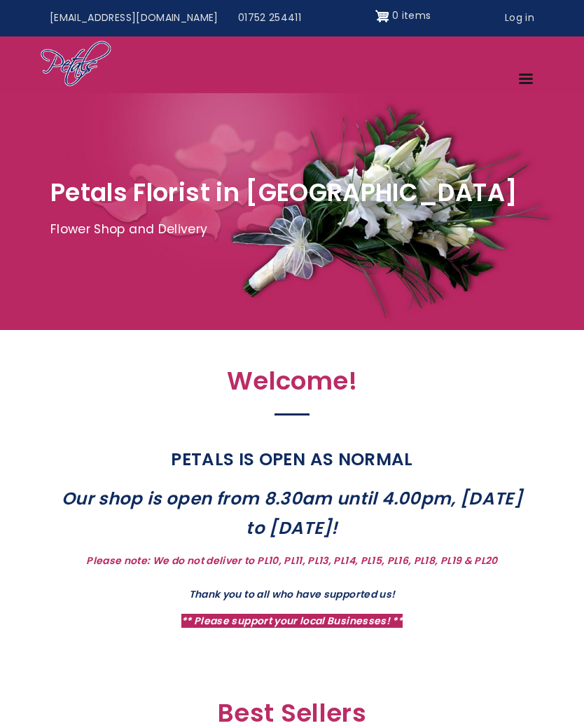 The width and height of the screenshot is (584, 728). I want to click on a: Log in, so click(520, 18).